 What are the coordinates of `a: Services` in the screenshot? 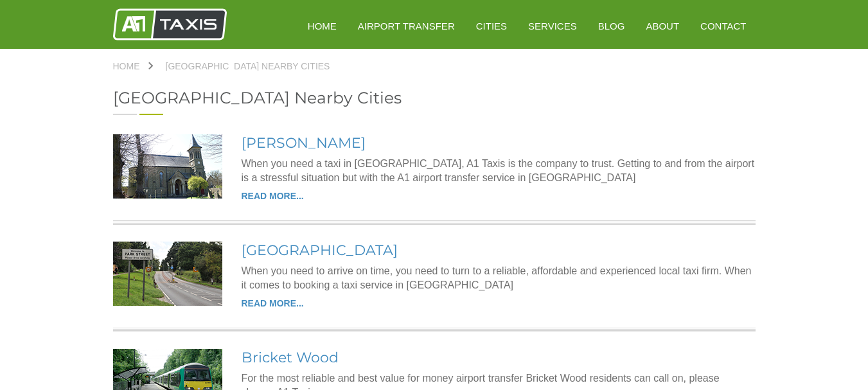 It's located at (553, 25).